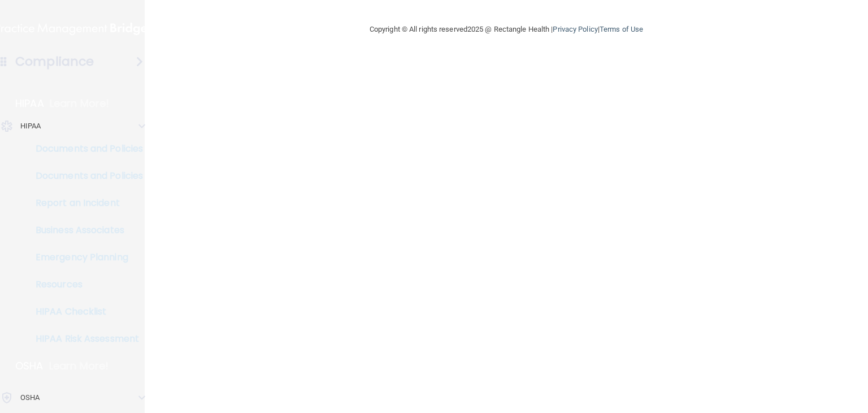 This screenshot has height=413, width=868. Describe the element at coordinates (84, 257) in the screenshot. I see `p: Emergency Planning` at that location.